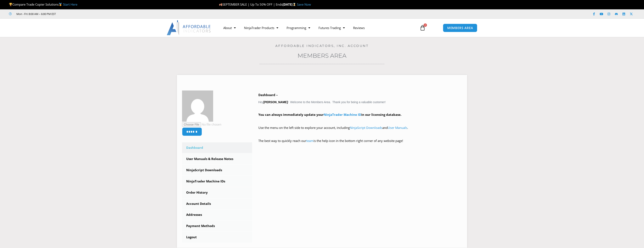 Image resolution: width=644 pixels, height=248 pixels. I want to click on a: Programming, so click(298, 28).